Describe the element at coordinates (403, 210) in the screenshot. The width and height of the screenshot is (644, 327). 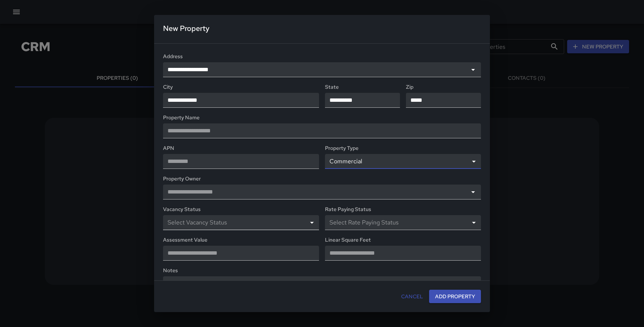
I see `h6: Rate Paying Status` at that location.